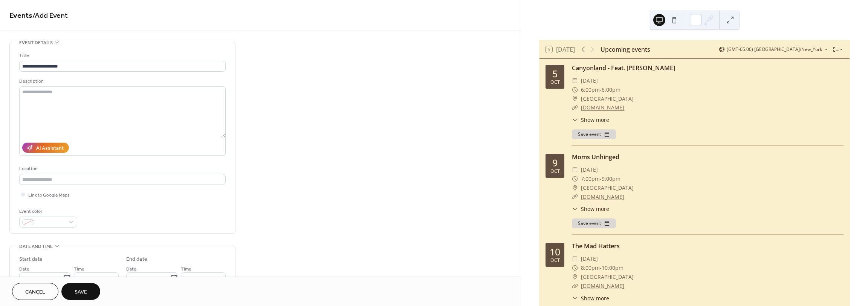 This screenshot has width=868, height=306. What do you see at coordinates (590, 89) in the screenshot?
I see `span: 6:00pm` at bounding box center [590, 89].